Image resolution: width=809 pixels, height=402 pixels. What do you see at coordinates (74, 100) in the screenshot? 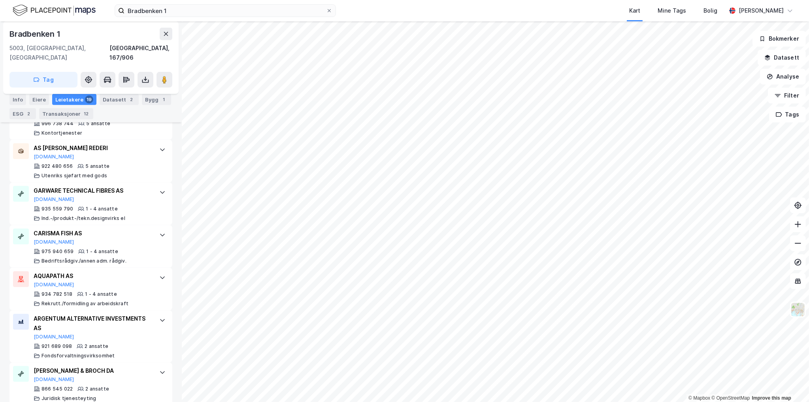
I see `div: Leietakere` at bounding box center [74, 100].